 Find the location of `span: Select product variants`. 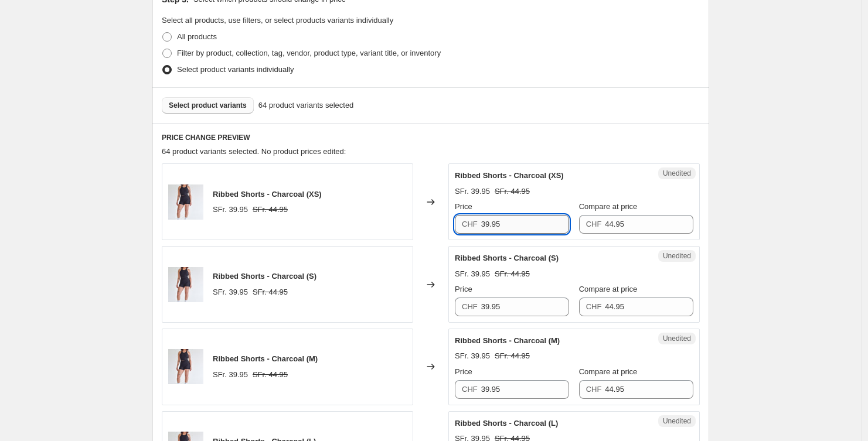

span: Select product variants is located at coordinates (208, 106).